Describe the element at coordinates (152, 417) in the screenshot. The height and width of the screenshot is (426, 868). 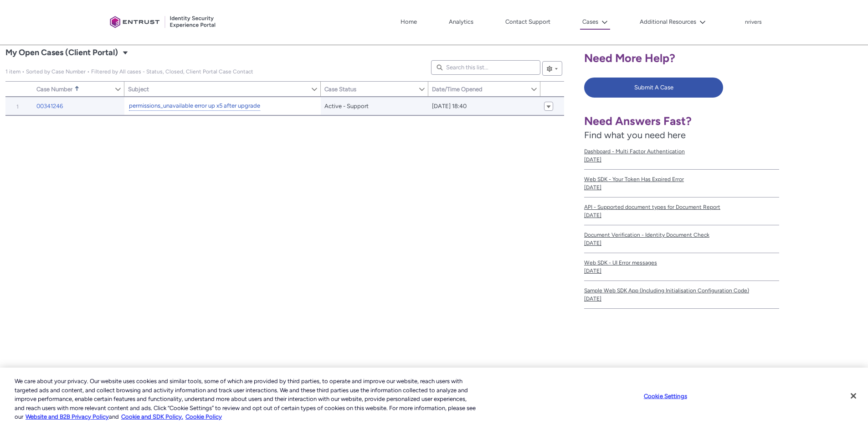
I see `a: Cookie and SDK Policy.` at that location.